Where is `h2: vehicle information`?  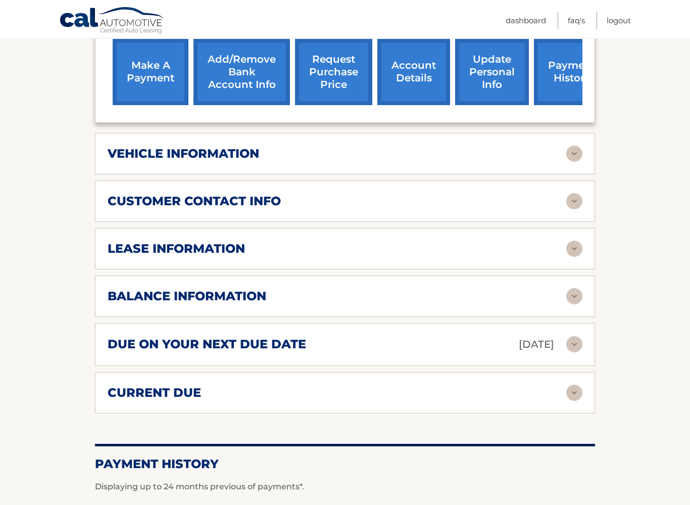
h2: vehicle information is located at coordinates (183, 154).